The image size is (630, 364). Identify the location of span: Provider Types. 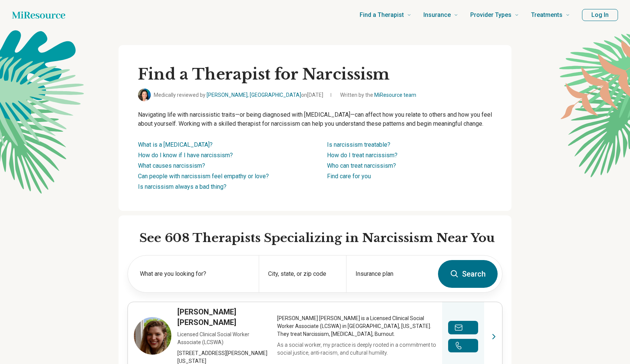
(491, 15).